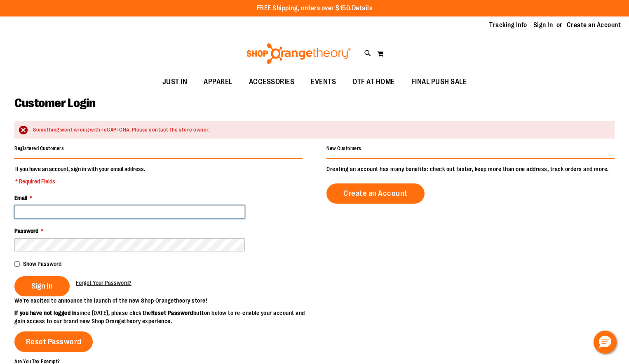 The image size is (629, 364). What do you see at coordinates (374, 82) in the screenshot?
I see `span: OTF AT HOME` at bounding box center [374, 82].